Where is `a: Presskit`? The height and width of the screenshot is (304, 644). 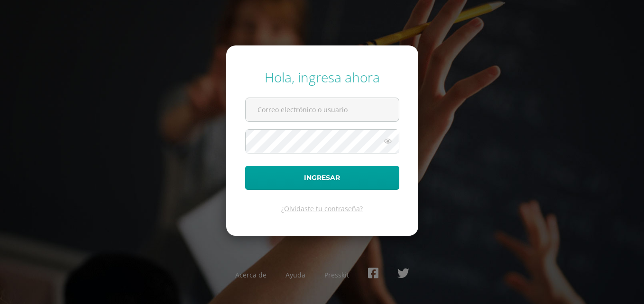 a: Presskit is located at coordinates (337, 275).